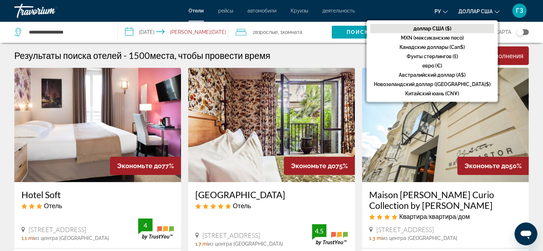  I want to click on button: Select check in and out date, so click(173, 32).